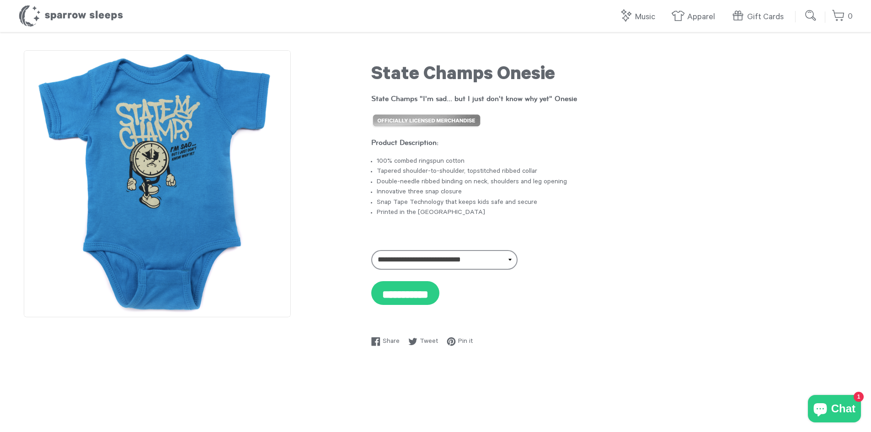 Image resolution: width=871 pixels, height=432 pixels. I want to click on li: Double-needle ribbed binding on neck, shoulders and leg opening, so click(612, 182).